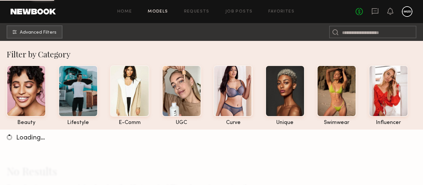 The width and height of the screenshot is (423, 185). What do you see at coordinates (215, 54) in the screenshot?
I see `div: Filter by Category` at bounding box center [215, 54].